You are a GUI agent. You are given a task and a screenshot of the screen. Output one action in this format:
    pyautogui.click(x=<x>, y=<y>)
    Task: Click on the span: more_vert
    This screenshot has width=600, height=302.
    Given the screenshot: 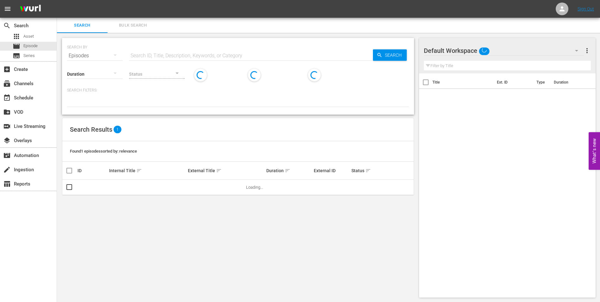 What is the action you would take?
    pyautogui.click(x=587, y=51)
    